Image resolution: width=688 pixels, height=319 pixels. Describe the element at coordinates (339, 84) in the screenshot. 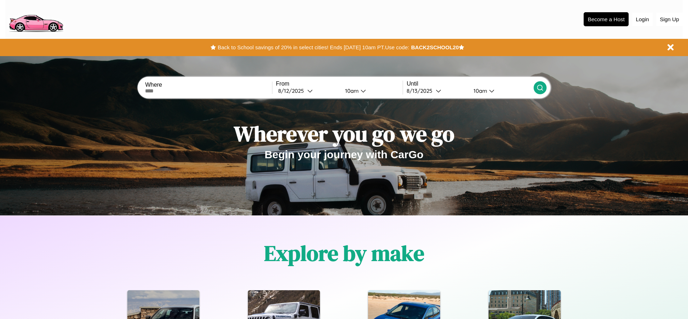

I see `label: From` at that location.